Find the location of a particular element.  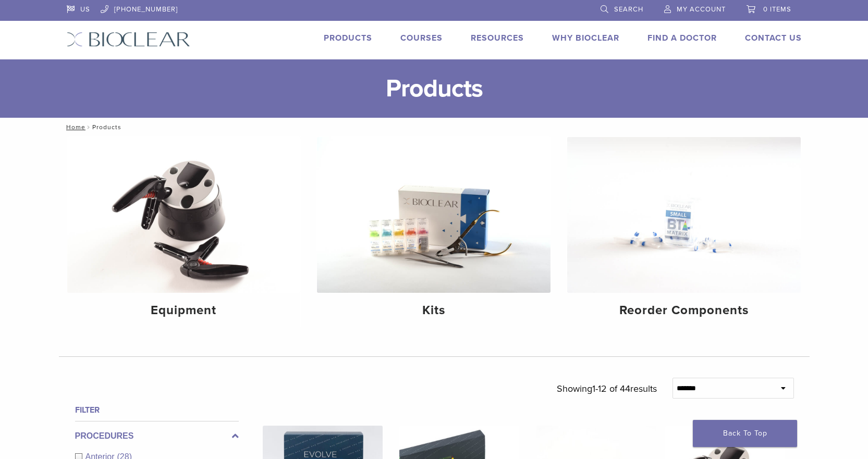

a: Equipment is located at coordinates (184, 232).